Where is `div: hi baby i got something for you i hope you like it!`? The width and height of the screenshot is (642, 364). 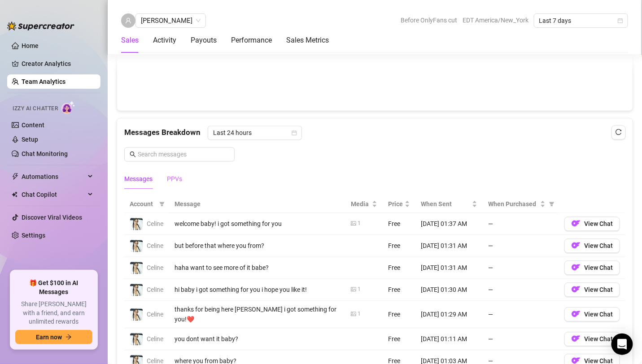
div: hi baby i got something for you i hope you like it! is located at coordinates (257, 290).